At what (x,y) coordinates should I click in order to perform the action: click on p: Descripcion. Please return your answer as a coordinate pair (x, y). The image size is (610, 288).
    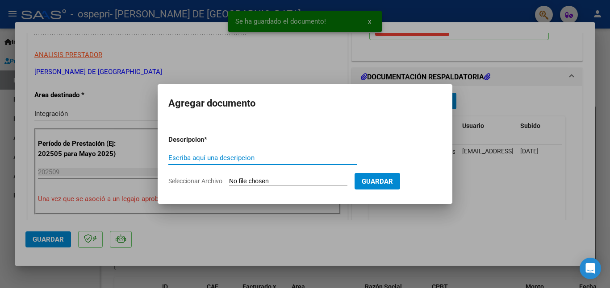
    Looking at the image, I should click on (209, 140).